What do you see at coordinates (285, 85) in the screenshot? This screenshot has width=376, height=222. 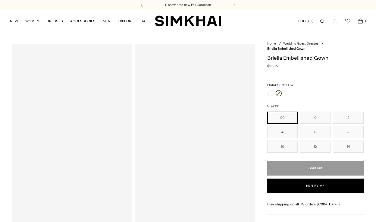 I see `span: SUNGLOW` at bounding box center [285, 85].